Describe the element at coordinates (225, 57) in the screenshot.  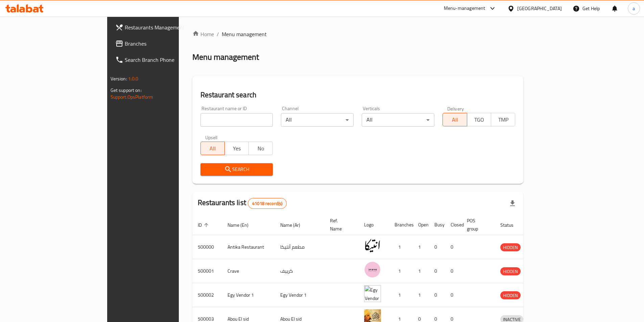
I see `h2: Menu management` at that location.